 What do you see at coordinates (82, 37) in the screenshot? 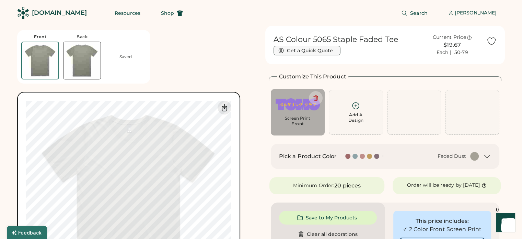
I see `div: Back` at bounding box center [82, 37].